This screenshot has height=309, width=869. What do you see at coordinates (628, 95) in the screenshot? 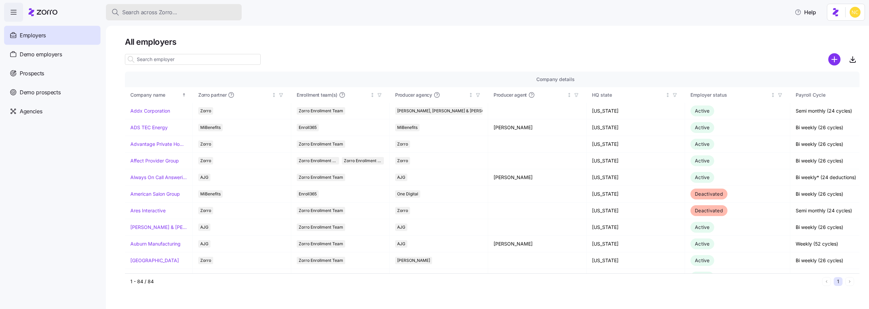
I see `div: HQ state` at bounding box center [628, 95].